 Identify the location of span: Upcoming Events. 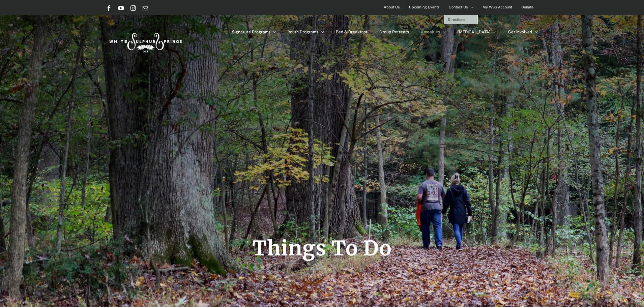
(424, 7).